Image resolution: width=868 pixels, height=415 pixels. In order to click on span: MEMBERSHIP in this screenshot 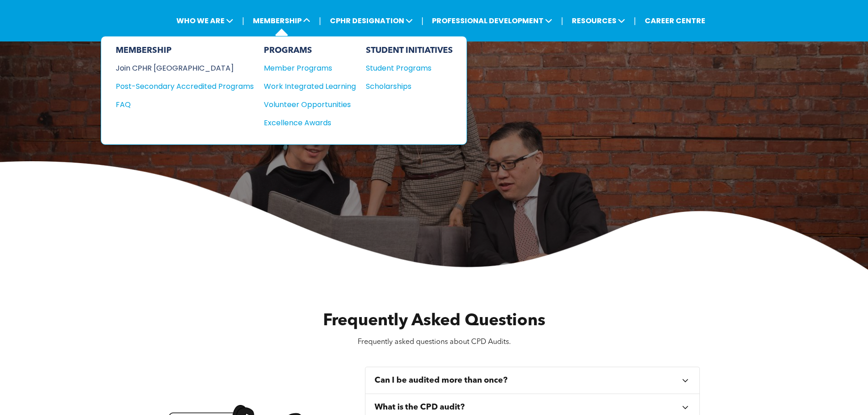, I will do `click(282, 21)`.